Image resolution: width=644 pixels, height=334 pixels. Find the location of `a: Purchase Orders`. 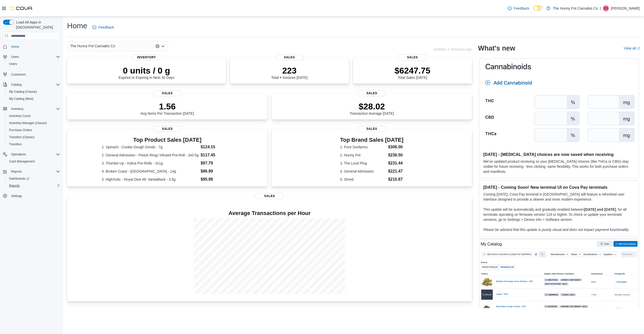

a: Purchase Orders is located at coordinates (20, 130).